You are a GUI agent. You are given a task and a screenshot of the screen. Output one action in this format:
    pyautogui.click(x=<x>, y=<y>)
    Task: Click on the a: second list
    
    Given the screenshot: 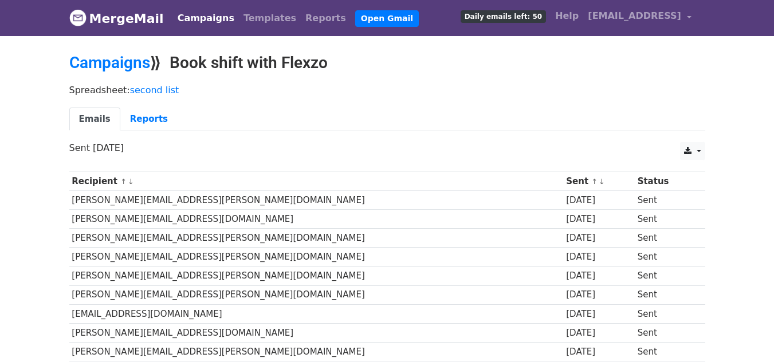 What is the action you would take?
    pyautogui.click(x=155, y=90)
    